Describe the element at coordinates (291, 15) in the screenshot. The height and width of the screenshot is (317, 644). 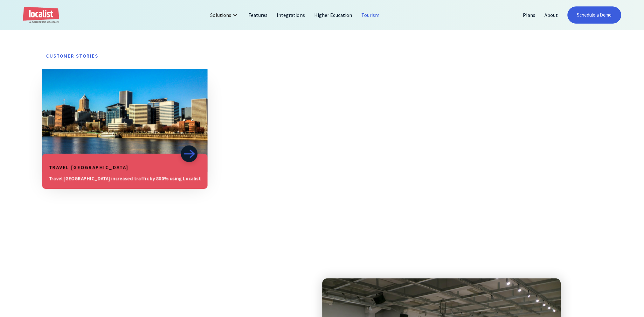
I see `a: Integrations` at that location.